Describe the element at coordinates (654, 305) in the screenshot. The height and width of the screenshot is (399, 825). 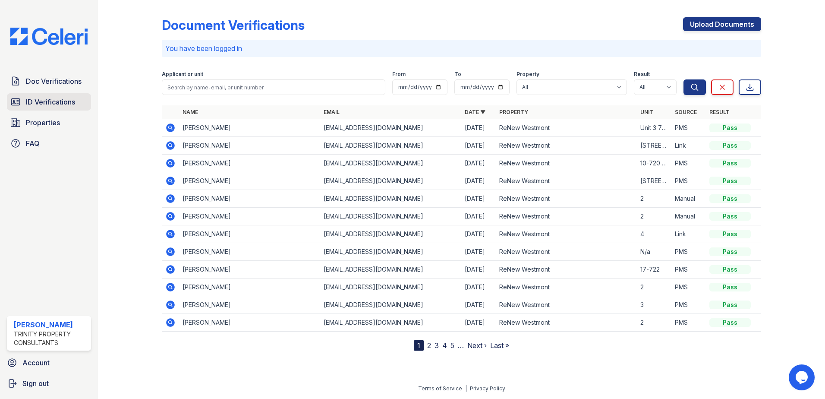
I see `td: 3` at that location.